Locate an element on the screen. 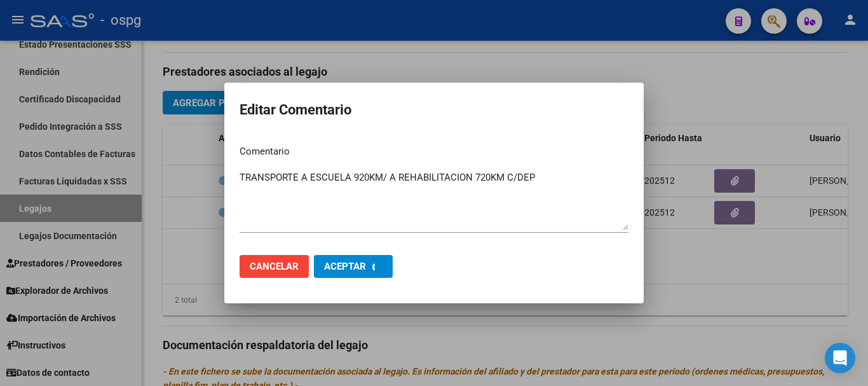  button: Aceptar is located at coordinates (353, 267).